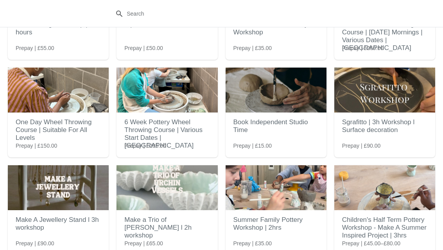 This screenshot has height=250, width=443. I want to click on img: Summer Family Pottery Workshop | 2hrs, so click(276, 188).